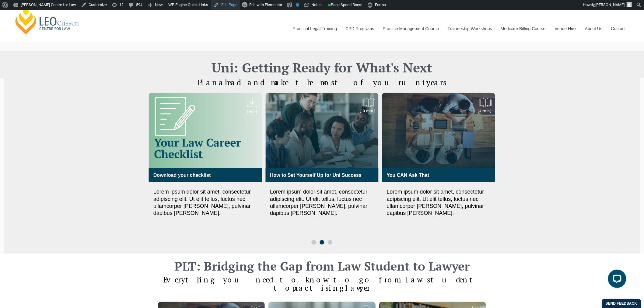 The width and height of the screenshot is (644, 308). Describe the element at coordinates (266, 4) in the screenshot. I see `span: Edit with Elementor` at that location.